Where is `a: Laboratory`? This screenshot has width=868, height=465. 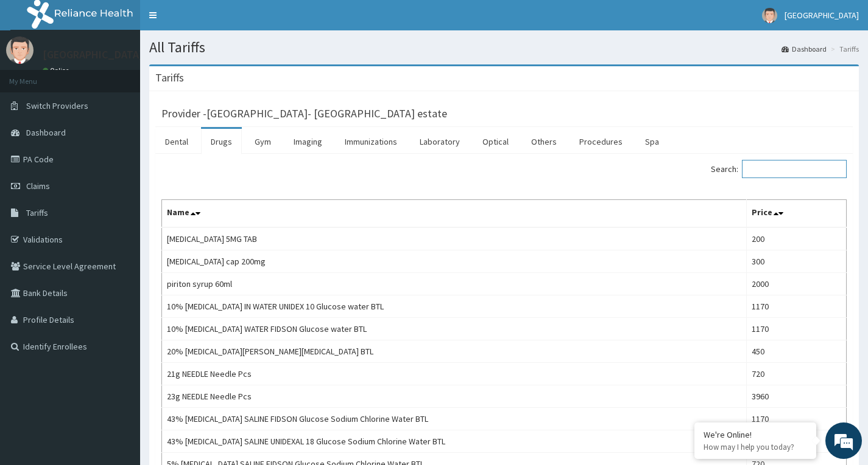
a: Laboratory is located at coordinates (439, 141).